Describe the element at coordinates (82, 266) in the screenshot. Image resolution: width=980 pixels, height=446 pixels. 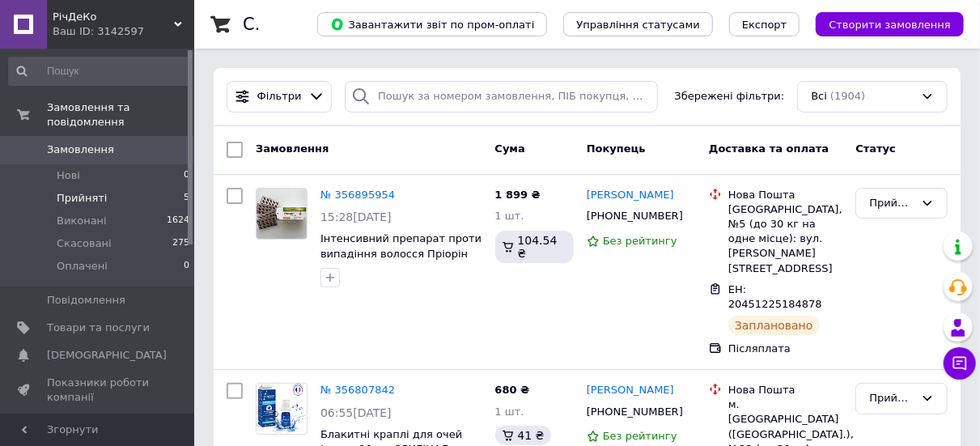
I see `span: Оплачені` at that location.